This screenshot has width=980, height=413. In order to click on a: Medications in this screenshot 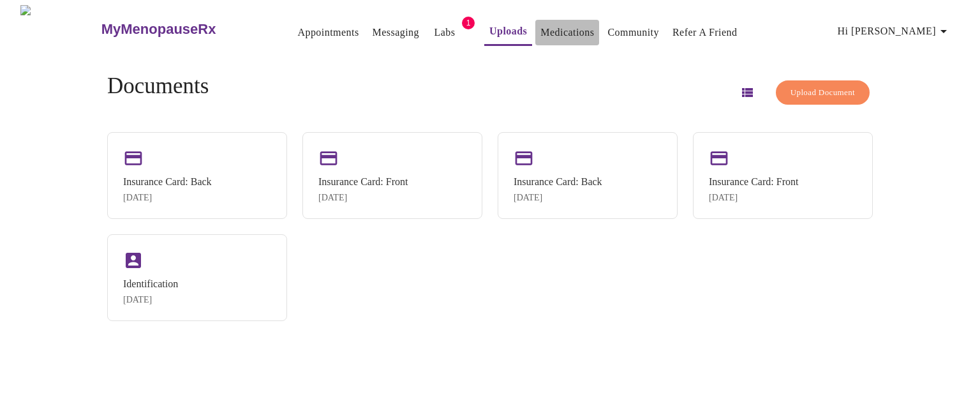, I will do `click(567, 32)`.